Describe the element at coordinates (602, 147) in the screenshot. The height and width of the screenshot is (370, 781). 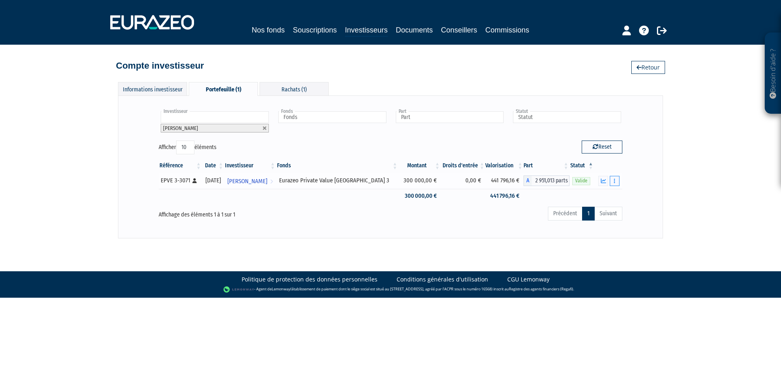
I see `button: Reset` at that location.